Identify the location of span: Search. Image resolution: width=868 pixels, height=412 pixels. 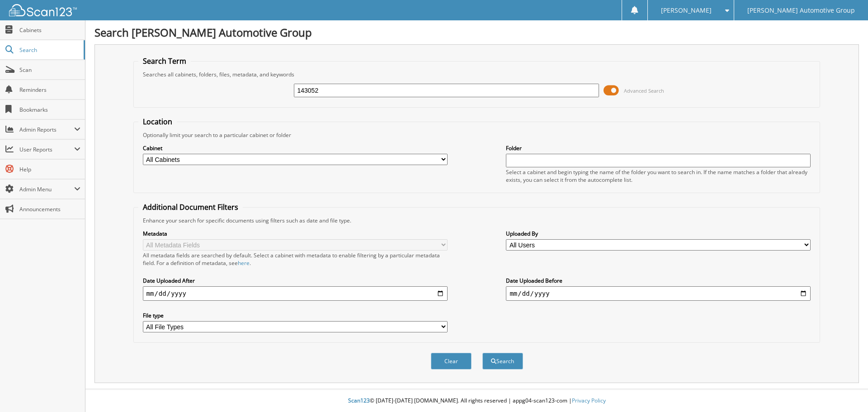
(49, 50).